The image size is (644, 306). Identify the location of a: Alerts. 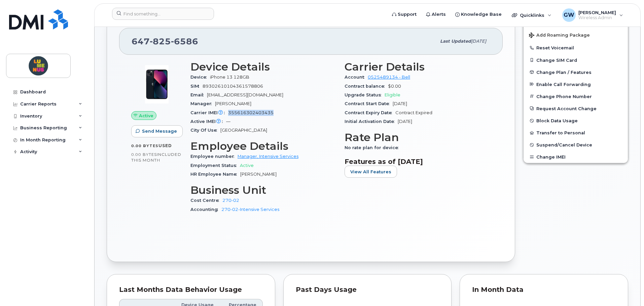
(436, 14).